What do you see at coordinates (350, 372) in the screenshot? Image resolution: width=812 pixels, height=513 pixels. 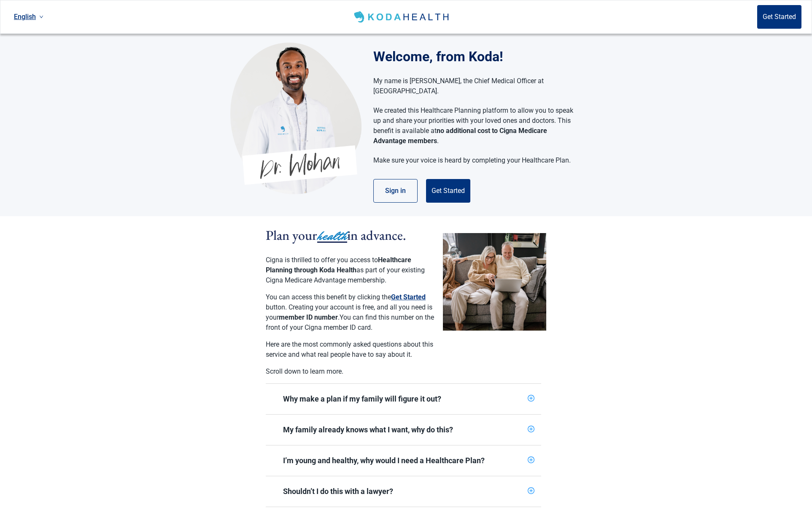 I see `p: Scroll down to learn more.` at bounding box center [350, 372].